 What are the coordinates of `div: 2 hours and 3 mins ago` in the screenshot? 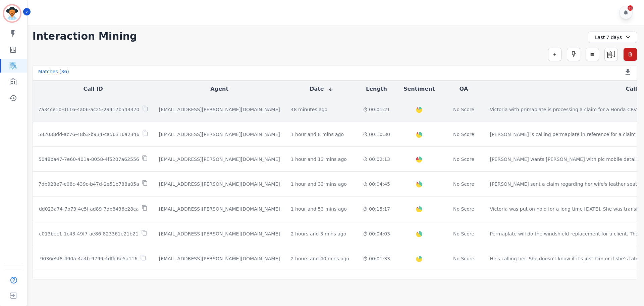 It's located at (319, 234).